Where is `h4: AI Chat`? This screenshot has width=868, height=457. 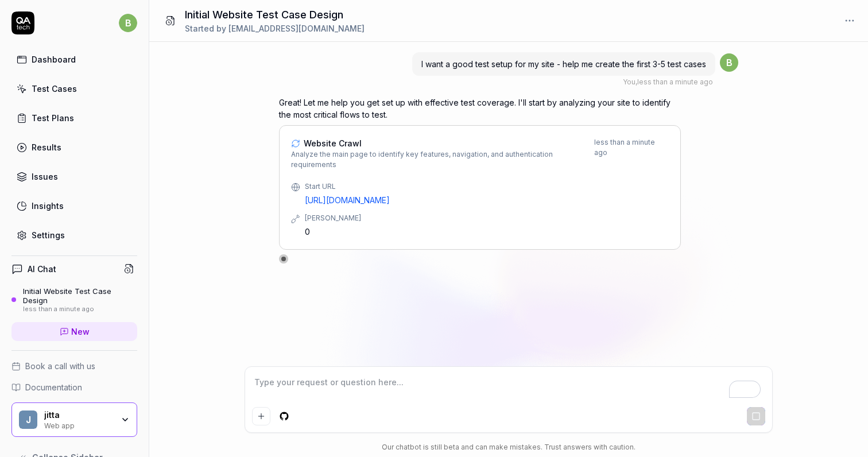 h4: AI Chat is located at coordinates (42, 269).